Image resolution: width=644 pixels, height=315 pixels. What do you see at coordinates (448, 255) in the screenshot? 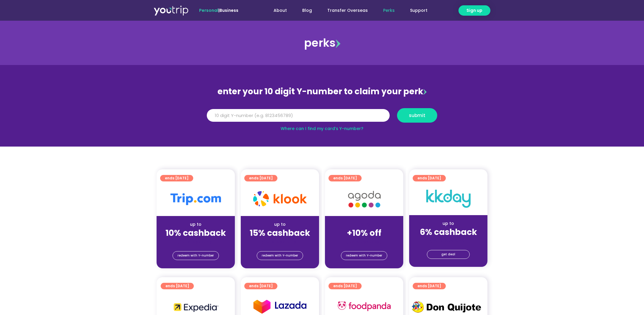
I see `span: get deal` at bounding box center [448, 255].